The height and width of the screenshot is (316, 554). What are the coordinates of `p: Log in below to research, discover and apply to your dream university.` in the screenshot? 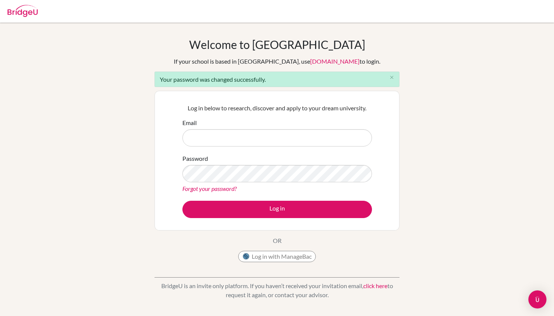 It's located at (277, 108).